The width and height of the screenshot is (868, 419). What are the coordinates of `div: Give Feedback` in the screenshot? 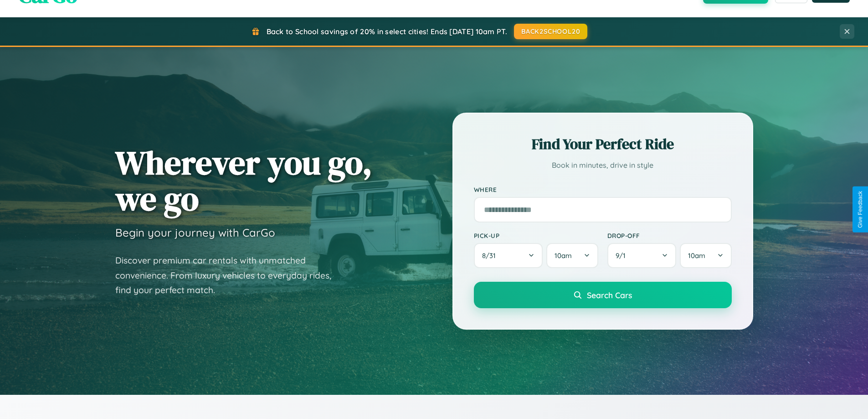 It's located at (860, 209).